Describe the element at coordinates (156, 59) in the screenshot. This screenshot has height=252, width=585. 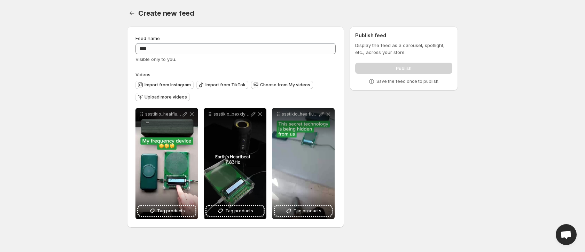
I see `span: Visible only to you.` at that location.